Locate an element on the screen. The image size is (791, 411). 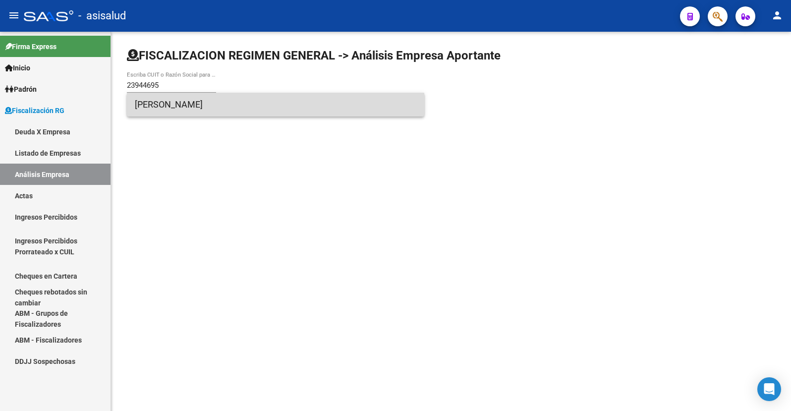
span: Inicio is located at coordinates (17, 68).